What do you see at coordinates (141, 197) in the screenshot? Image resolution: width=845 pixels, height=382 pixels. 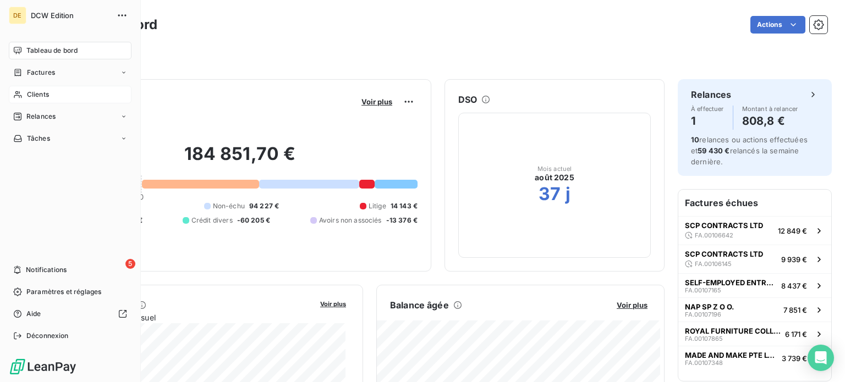 I see `span: 0` at bounding box center [141, 197].